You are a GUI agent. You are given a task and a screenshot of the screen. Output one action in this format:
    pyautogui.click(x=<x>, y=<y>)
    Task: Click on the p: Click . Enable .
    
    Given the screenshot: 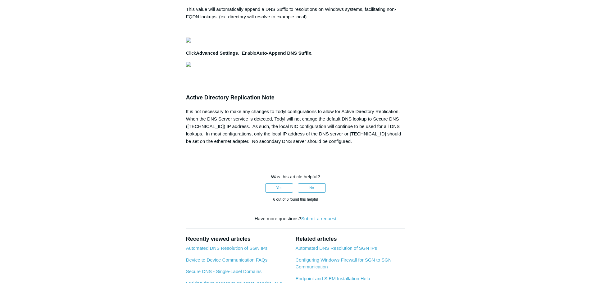 What is the action you would take?
    pyautogui.click(x=296, y=53)
    